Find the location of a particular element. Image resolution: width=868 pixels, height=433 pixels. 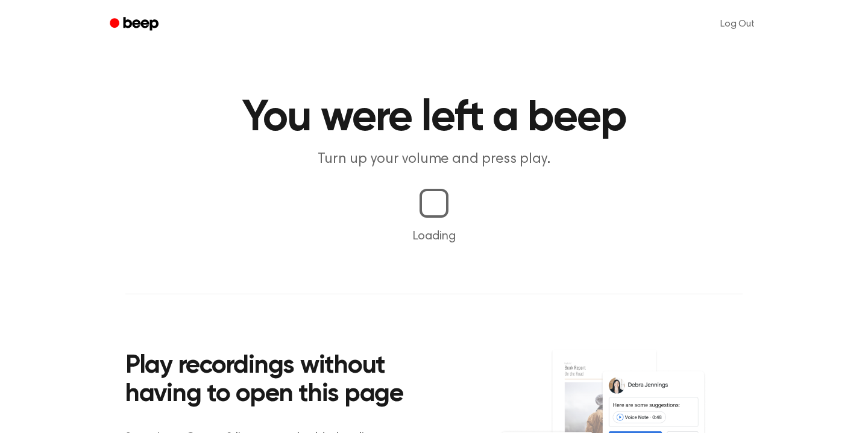

p: Turn up your volume and press play. is located at coordinates (434, 159).